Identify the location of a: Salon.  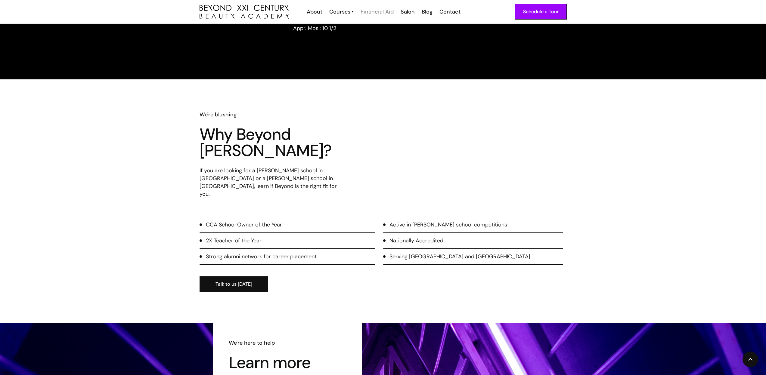
(407, 12).